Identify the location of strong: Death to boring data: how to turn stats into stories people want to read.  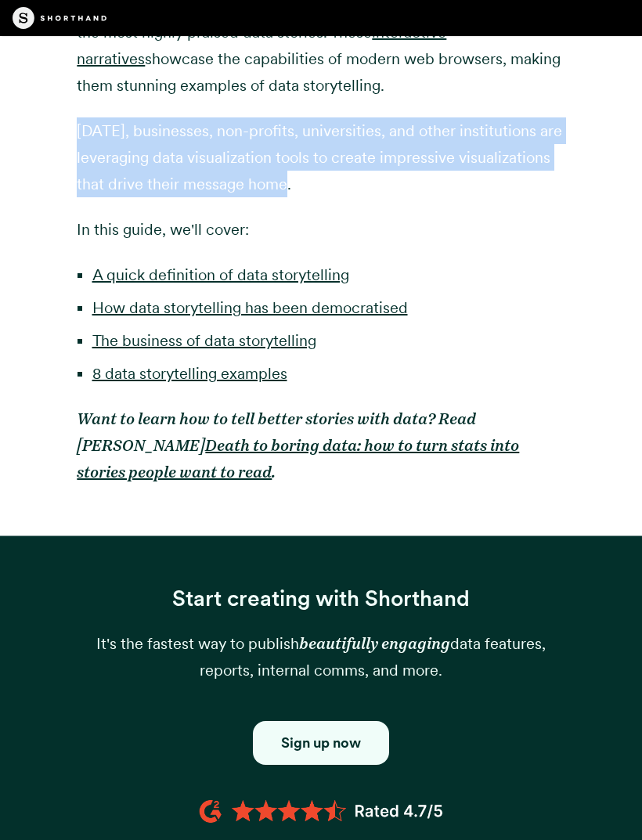
(298, 459).